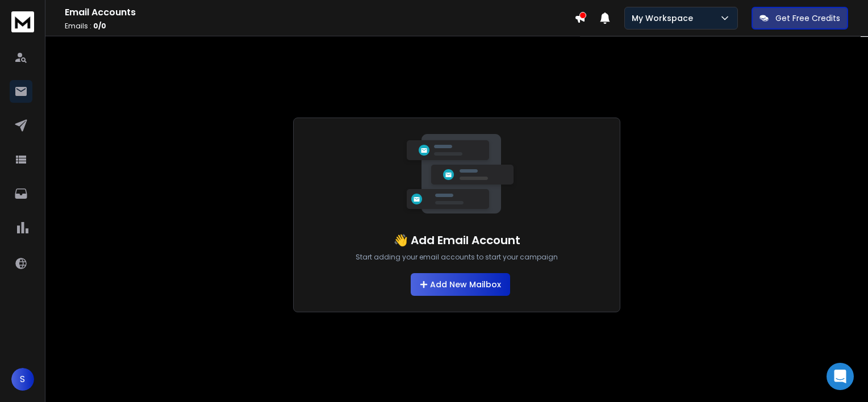 The width and height of the screenshot is (868, 402). Describe the element at coordinates (319, 12) in the screenshot. I see `h1: Email Accounts` at that location.